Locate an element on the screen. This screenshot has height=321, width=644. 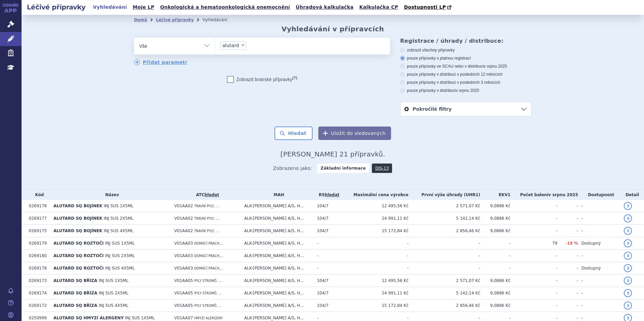
a: Kalkulačka CP is located at coordinates (379, 7).